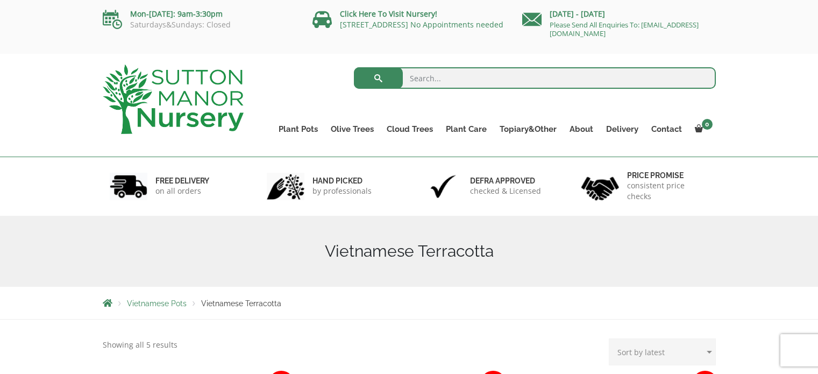 This screenshot has height=374, width=818. What do you see at coordinates (182, 181) in the screenshot?
I see `h6: FREE DELIVERY` at bounding box center [182, 181].